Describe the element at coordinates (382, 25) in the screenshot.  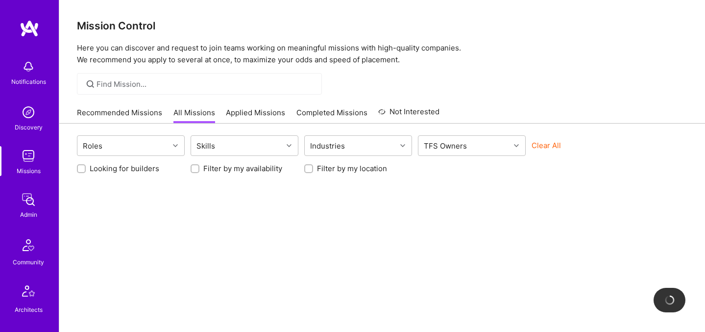
I see `h3: Mission Control` at that location.